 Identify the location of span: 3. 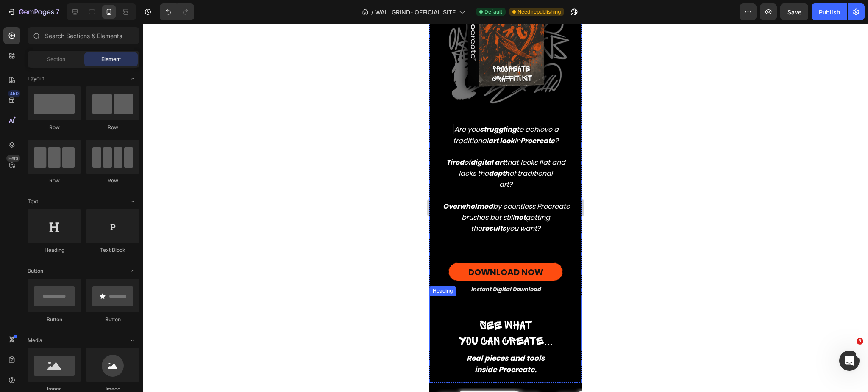
(860, 341).